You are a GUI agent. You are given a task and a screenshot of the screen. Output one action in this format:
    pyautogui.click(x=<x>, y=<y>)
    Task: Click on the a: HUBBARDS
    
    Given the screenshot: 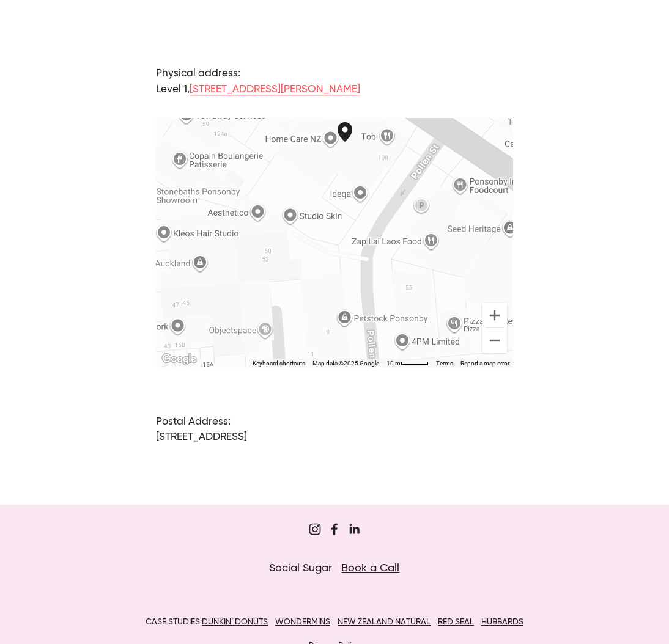 What is the action you would take?
    pyautogui.click(x=502, y=622)
    